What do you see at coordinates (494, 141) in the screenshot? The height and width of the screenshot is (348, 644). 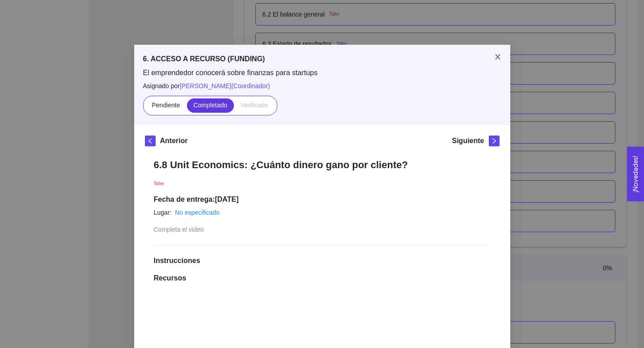 I see `span: right` at bounding box center [494, 141].